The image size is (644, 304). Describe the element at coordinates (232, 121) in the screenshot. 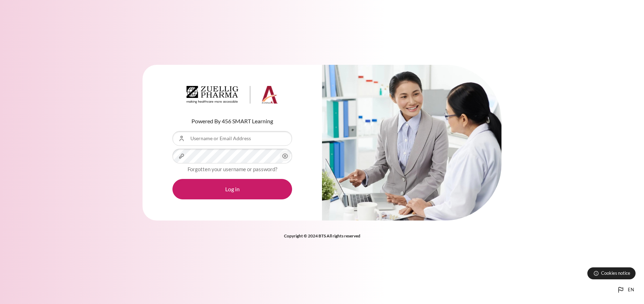

I see `p: Powered By 456 SMART Learning` at that location.